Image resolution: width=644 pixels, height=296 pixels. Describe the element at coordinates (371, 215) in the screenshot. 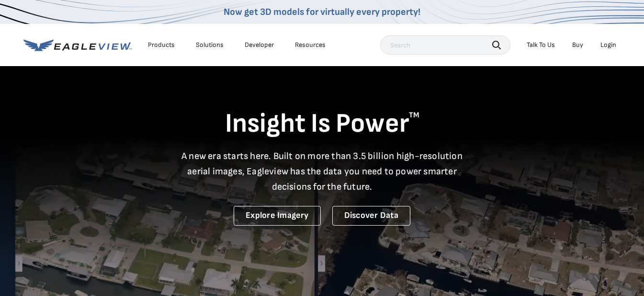

I see `a: Discover Data` at that location.